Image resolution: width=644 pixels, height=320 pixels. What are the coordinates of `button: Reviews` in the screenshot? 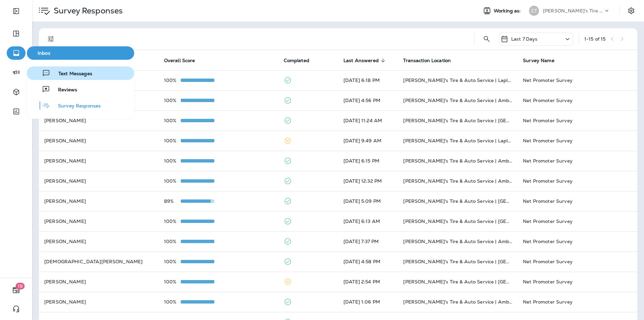 It's located at (80, 89).